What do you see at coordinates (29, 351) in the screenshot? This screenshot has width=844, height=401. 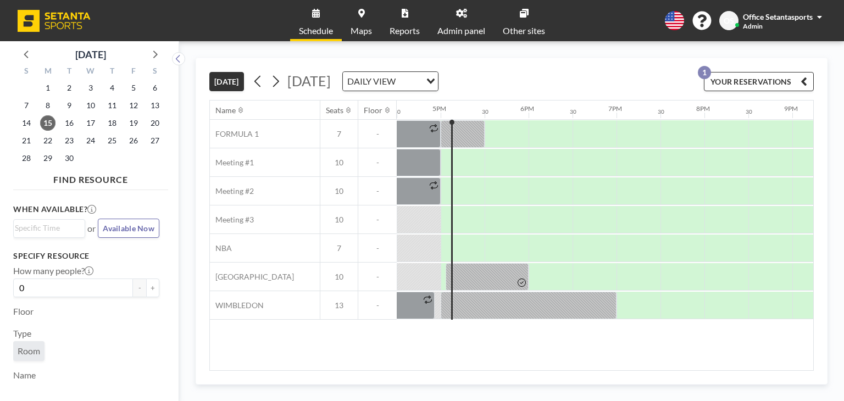 I see `span: Room` at bounding box center [29, 351].